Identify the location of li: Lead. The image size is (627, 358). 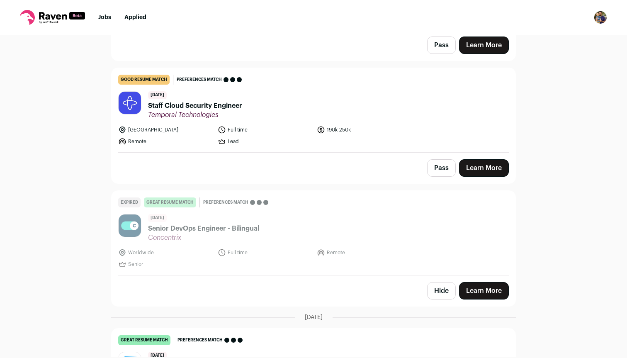
(265, 142).